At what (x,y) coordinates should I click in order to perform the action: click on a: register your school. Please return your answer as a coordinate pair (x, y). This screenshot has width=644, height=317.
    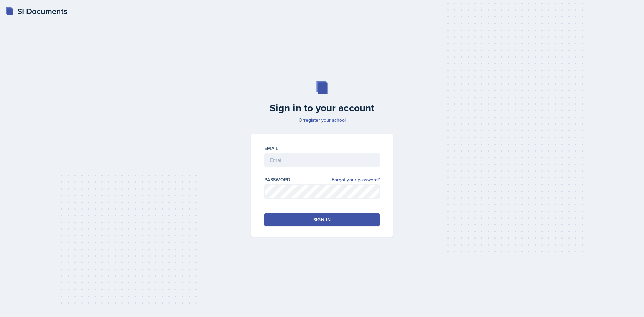
    Looking at the image, I should click on (324, 120).